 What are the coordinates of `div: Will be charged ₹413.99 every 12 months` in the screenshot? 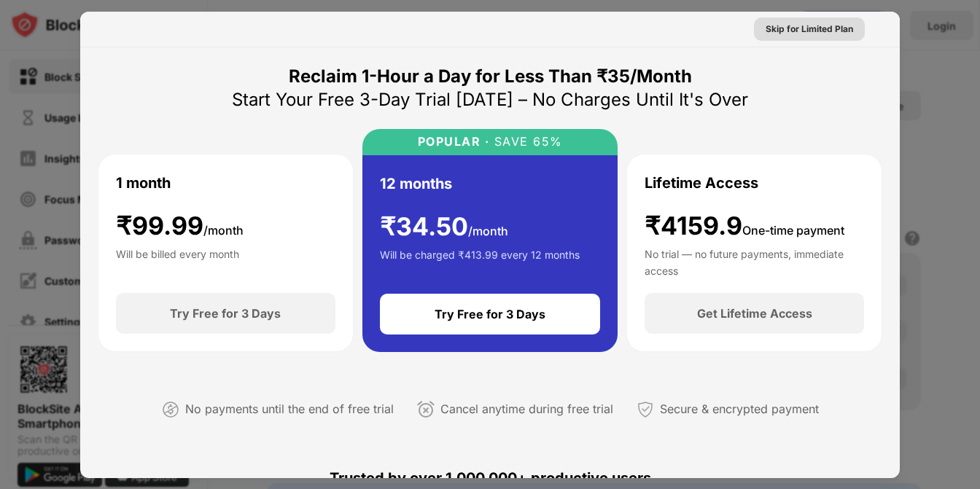 It's located at (480, 261).